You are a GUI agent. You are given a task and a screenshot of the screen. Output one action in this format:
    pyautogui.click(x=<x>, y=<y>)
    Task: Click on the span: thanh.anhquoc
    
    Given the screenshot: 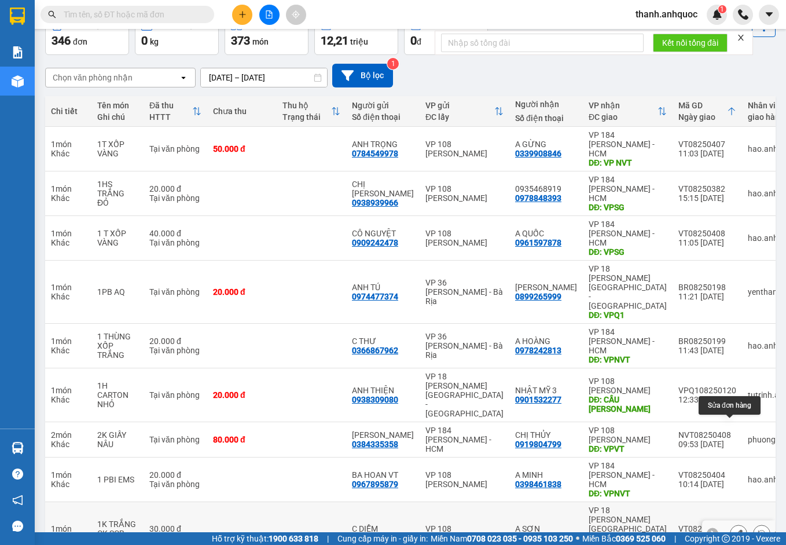 What is the action you would take?
    pyautogui.click(x=666, y=14)
    